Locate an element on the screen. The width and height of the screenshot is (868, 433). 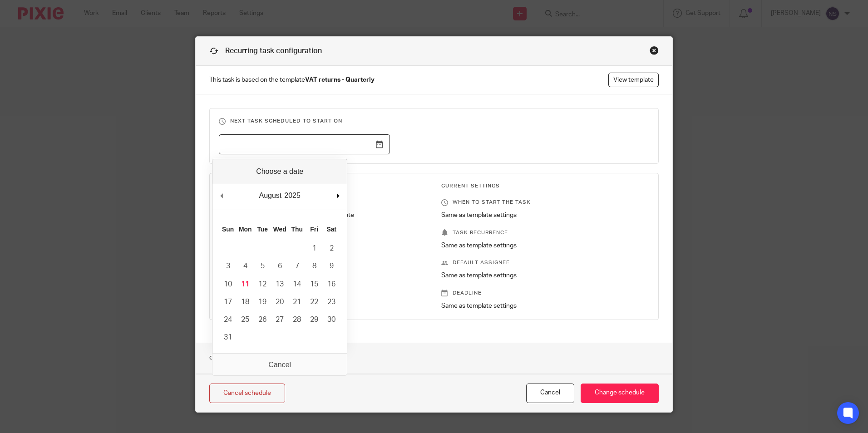
a: View template is located at coordinates (633, 80).